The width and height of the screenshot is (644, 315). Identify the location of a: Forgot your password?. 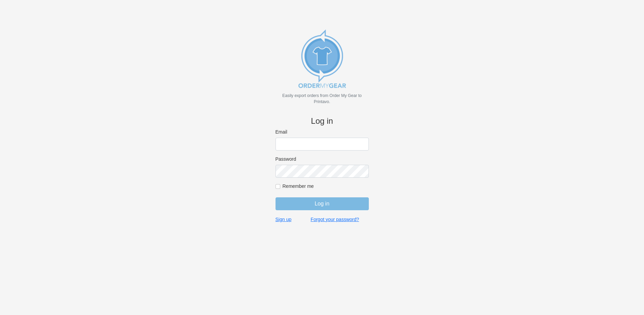
(335, 219).